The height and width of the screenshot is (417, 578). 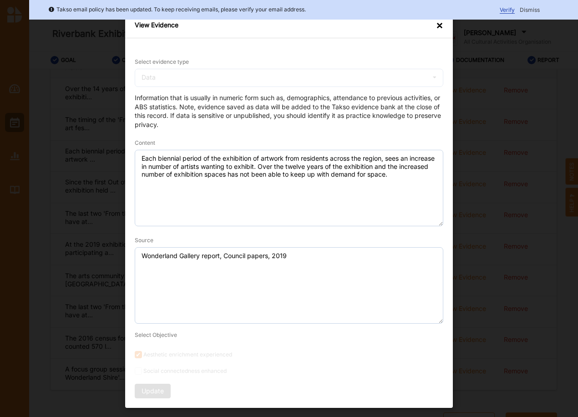 I want to click on label: Social connectedness enhanced, so click(x=289, y=371).